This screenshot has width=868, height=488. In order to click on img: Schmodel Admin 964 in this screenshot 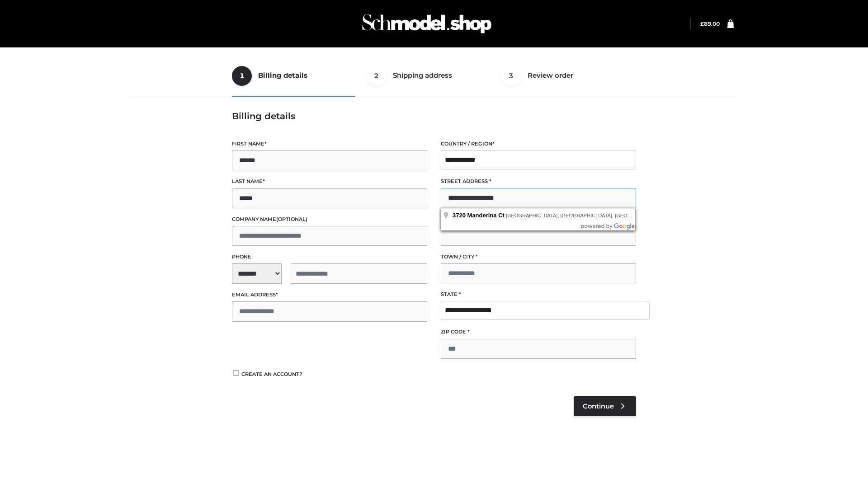, I will do `click(427, 23)`.